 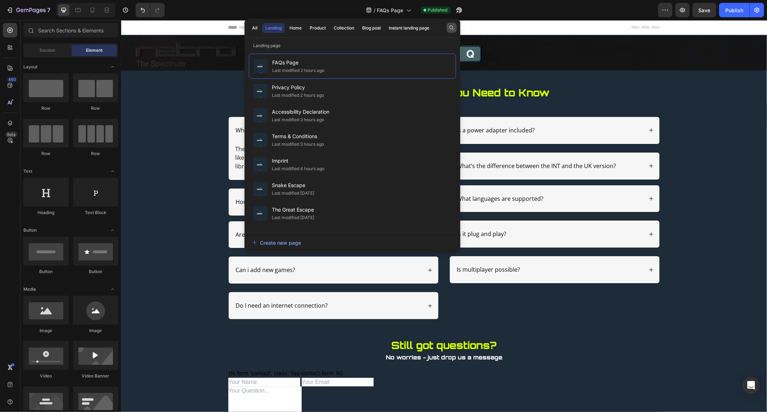 What do you see at coordinates (30, 67) in the screenshot?
I see `span: Layout` at bounding box center [30, 67].